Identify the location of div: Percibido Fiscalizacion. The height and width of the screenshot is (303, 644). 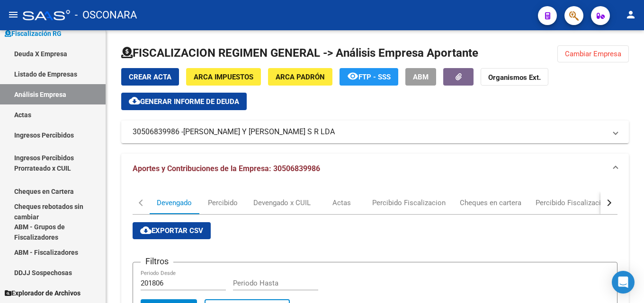
(408, 203).